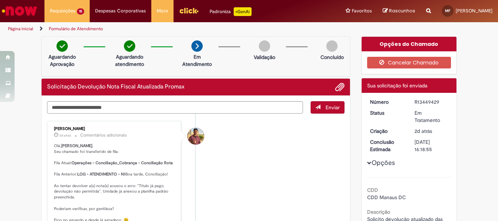 This screenshot has width=498, height=221. Describe the element at coordinates (340, 87) in the screenshot. I see `button: Adicionar anexos` at that location.